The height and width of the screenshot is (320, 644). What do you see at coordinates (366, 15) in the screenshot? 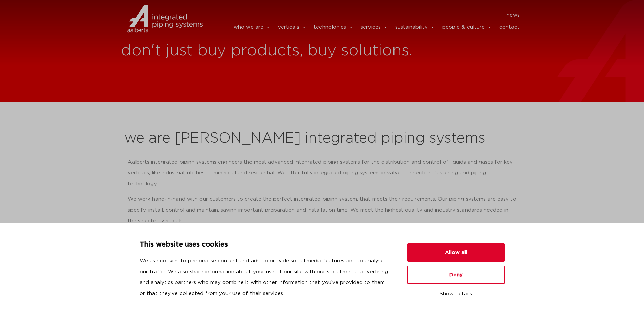
I see `nav: Menu` at bounding box center [366, 15].